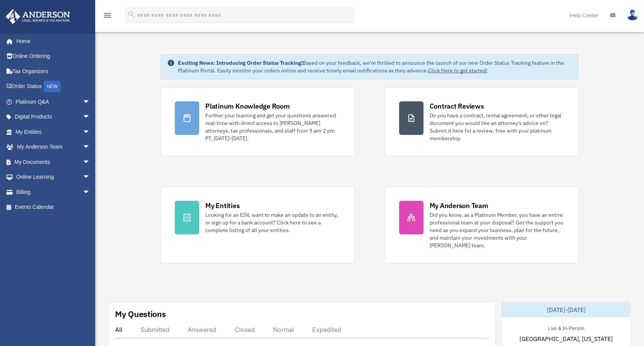  What do you see at coordinates (53, 207) in the screenshot?
I see `a: Events Calendar` at bounding box center [53, 207].